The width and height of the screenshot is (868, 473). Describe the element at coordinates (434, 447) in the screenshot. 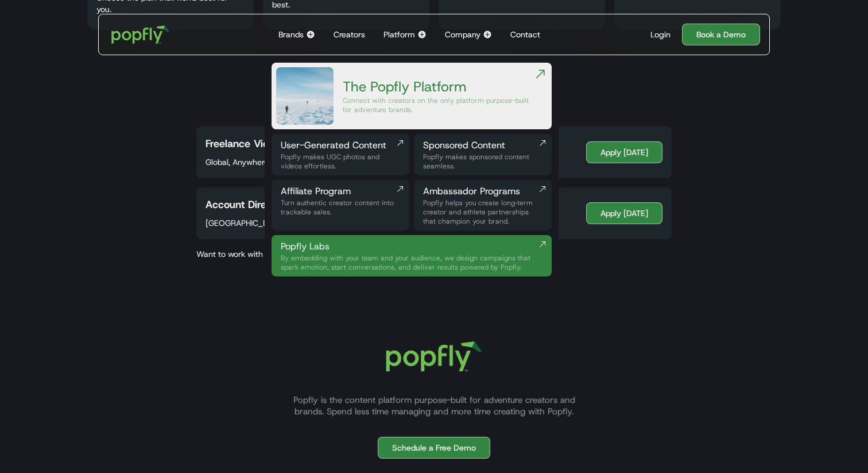

I see `a: Schedule a Free Demo` at that location.